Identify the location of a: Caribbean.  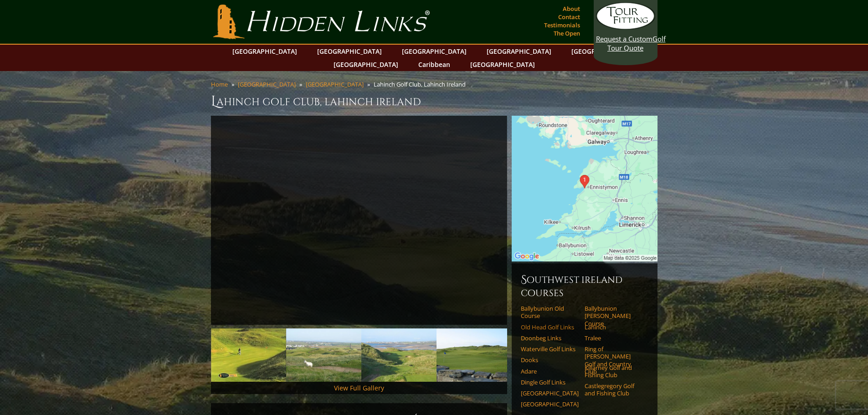
(434, 64).